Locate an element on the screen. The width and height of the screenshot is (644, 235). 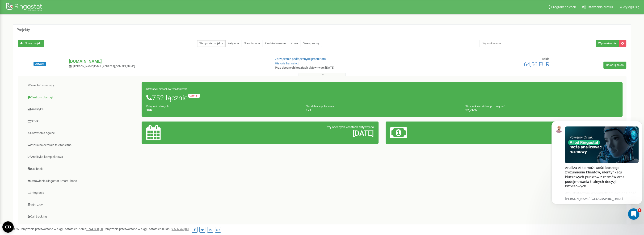
h5: Projekty is located at coordinates (23, 30).